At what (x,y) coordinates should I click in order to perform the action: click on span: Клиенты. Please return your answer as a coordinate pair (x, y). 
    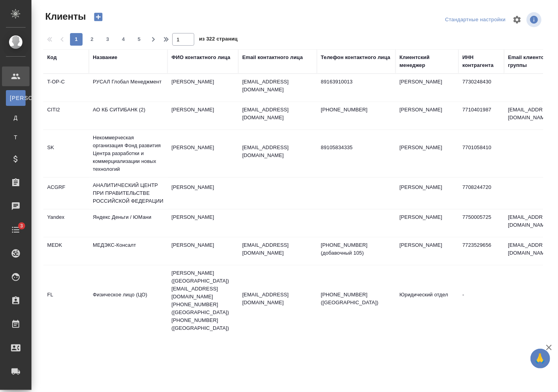
    Looking at the image, I should click on (65, 17).